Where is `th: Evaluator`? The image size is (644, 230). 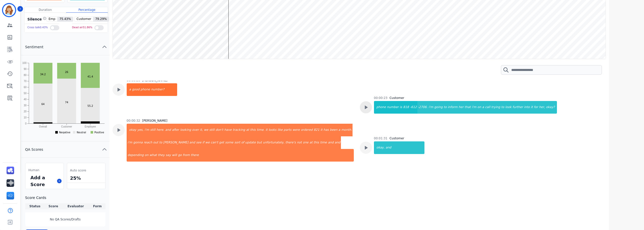 th: Evaluator is located at coordinates (76, 206).